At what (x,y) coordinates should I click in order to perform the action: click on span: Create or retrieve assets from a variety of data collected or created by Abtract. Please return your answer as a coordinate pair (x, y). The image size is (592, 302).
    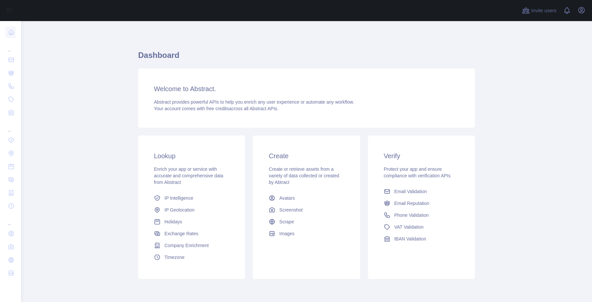
    Looking at the image, I should click on (304, 175).